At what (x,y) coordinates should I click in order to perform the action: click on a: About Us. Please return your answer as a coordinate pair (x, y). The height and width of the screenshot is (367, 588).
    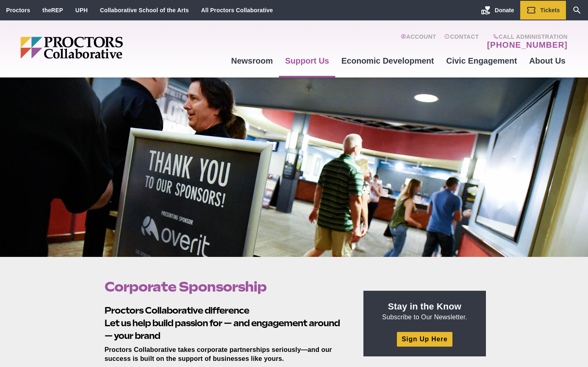
    Looking at the image, I should click on (547, 61).